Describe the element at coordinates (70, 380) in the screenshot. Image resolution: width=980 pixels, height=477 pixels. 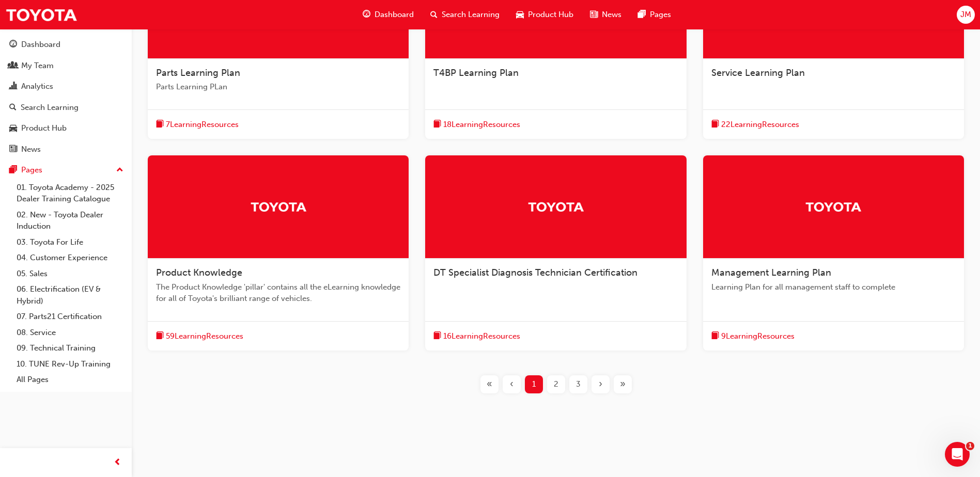
I see `a: All Pages` at that location.